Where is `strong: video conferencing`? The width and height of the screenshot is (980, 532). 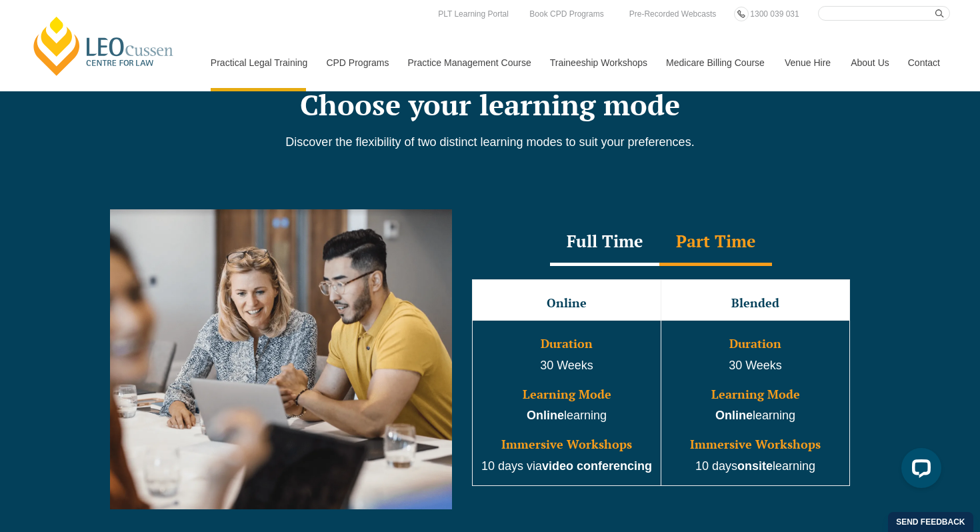 strong: video conferencing is located at coordinates (597, 467).